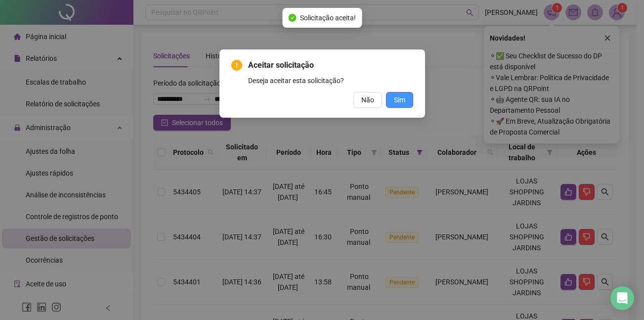 This screenshot has width=644, height=320. What do you see at coordinates (328, 18) in the screenshot?
I see `span: Solicitação aceita!` at bounding box center [328, 18].